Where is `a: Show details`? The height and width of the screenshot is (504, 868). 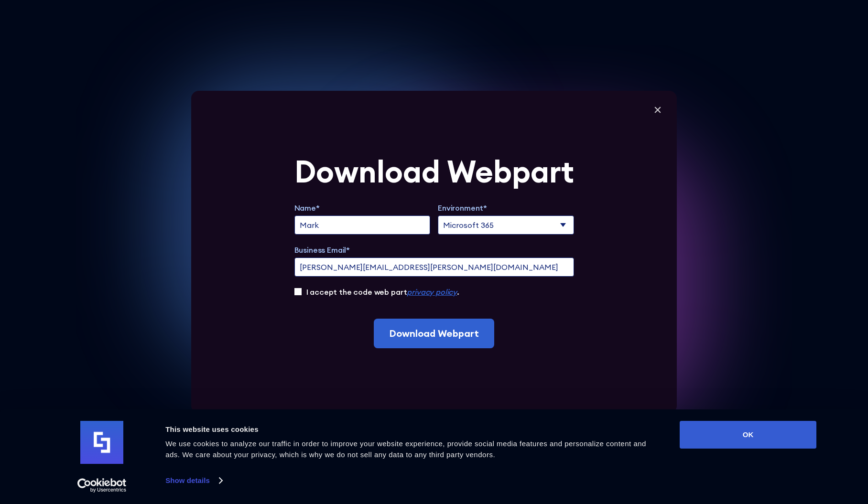 a: Show details is located at coordinates (193, 480).